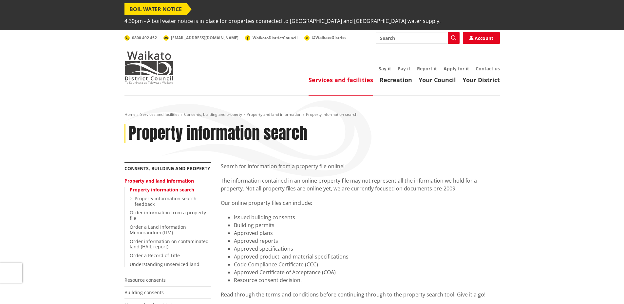  What do you see at coordinates (367, 233) in the screenshot?
I see `li: Approved plans` at bounding box center [367, 233].